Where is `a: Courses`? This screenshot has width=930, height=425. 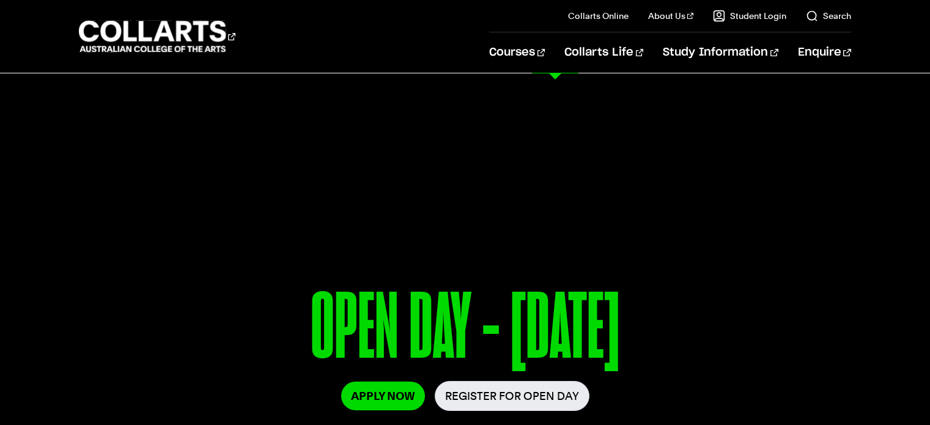
a: Courses is located at coordinates (516, 53).